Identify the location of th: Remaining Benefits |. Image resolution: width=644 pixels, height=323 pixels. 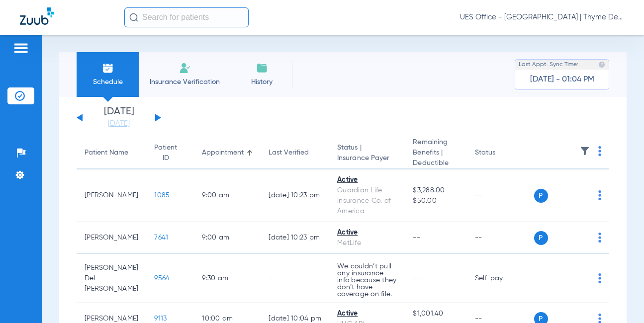
(436, 153).